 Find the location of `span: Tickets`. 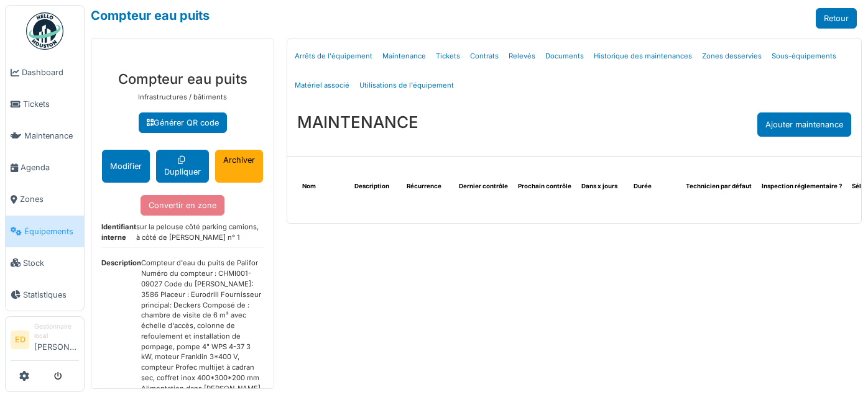

span: Tickets is located at coordinates (51, 103).